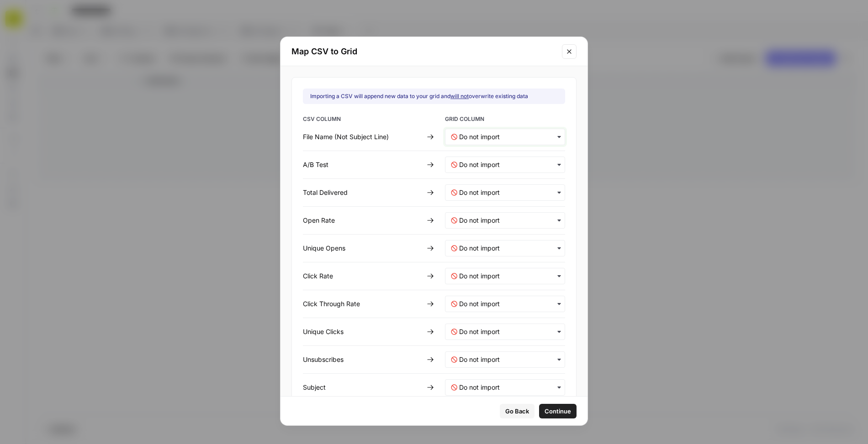 This screenshot has height=444, width=868. I want to click on div: Click Rate, so click(363, 277).